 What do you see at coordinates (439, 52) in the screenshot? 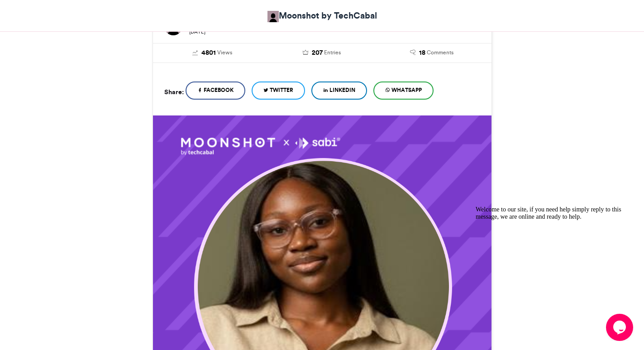
I see `span: Comments` at bounding box center [439, 52].